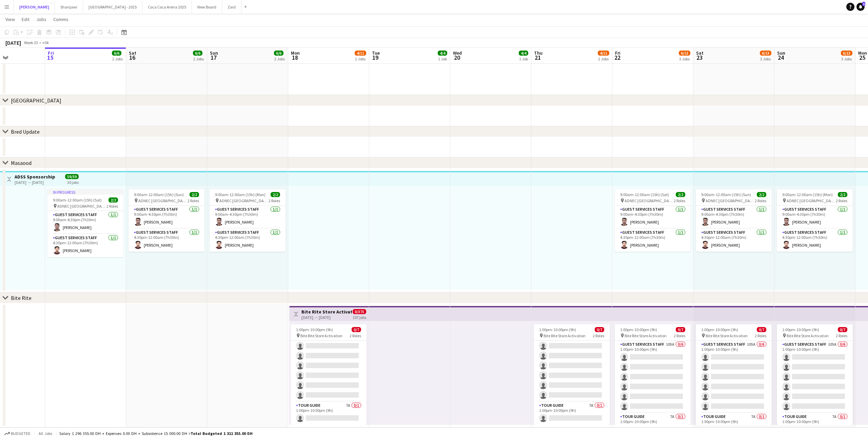 Image resolution: width=868 pixels, height=439 pixels. Describe the element at coordinates (538, 53) in the screenshot. I see `span: Thu` at that location.